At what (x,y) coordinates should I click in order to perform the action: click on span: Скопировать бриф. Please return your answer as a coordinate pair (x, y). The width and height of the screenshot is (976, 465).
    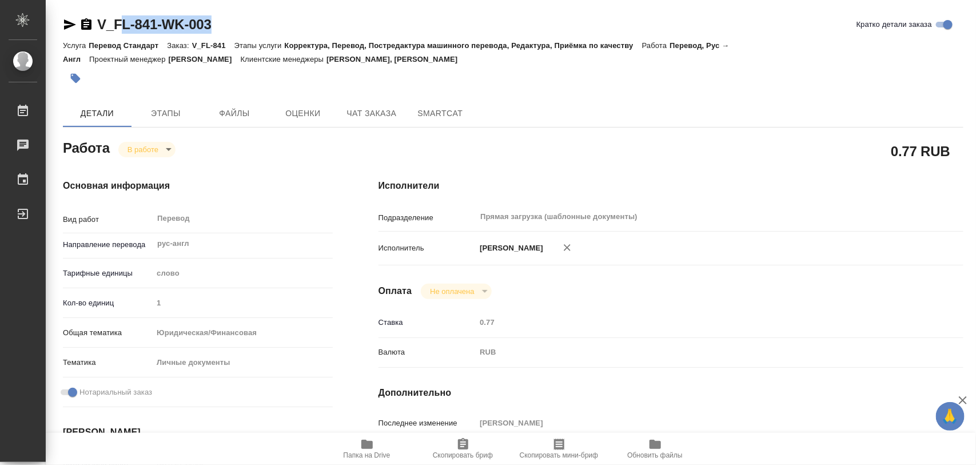
    Looking at the image, I should click on (463, 455).